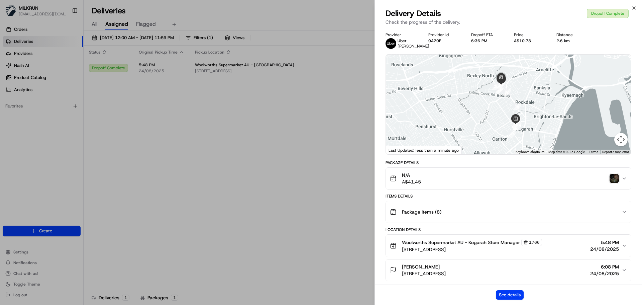 This screenshot has width=642, height=305. What do you see at coordinates (510, 295) in the screenshot?
I see `button: See details` at bounding box center [510, 295].